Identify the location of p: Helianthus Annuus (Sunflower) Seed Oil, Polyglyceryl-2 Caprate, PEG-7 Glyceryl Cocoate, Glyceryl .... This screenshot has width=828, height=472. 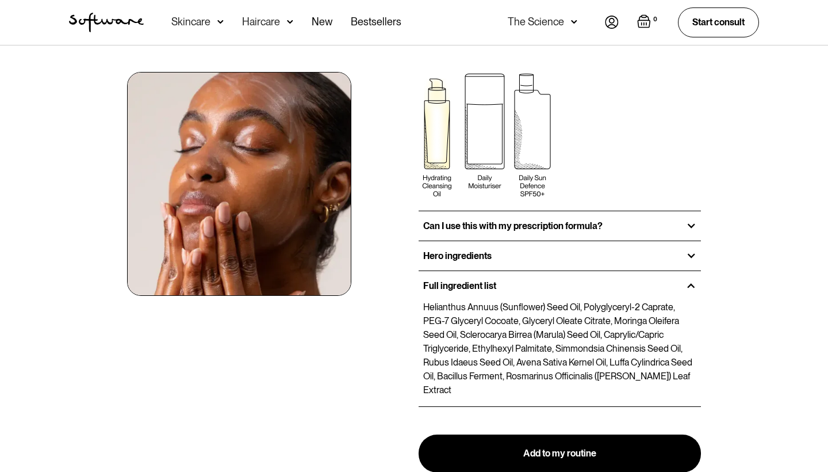
(560, 349).